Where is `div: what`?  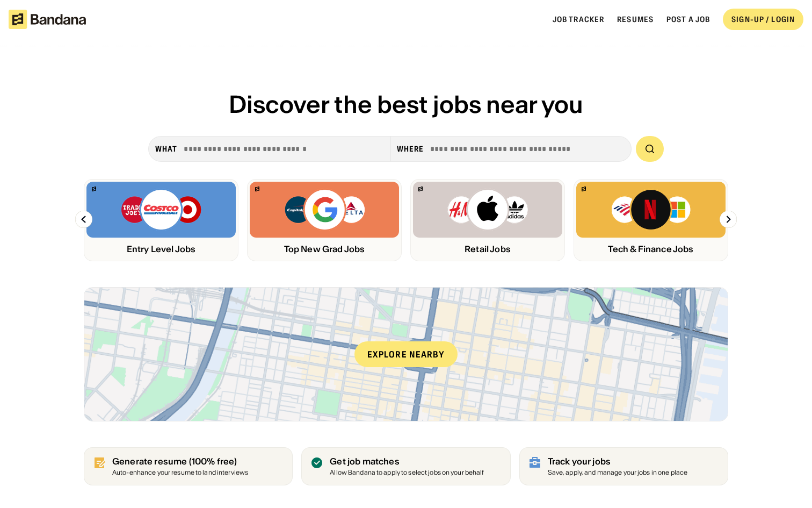 div: what is located at coordinates (166, 149).